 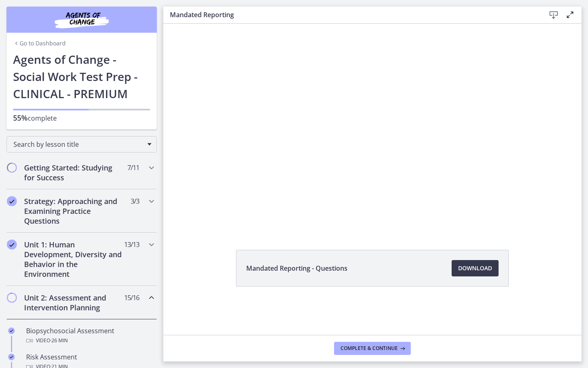 I want to click on button: Complete & continue, so click(x=373, y=348).